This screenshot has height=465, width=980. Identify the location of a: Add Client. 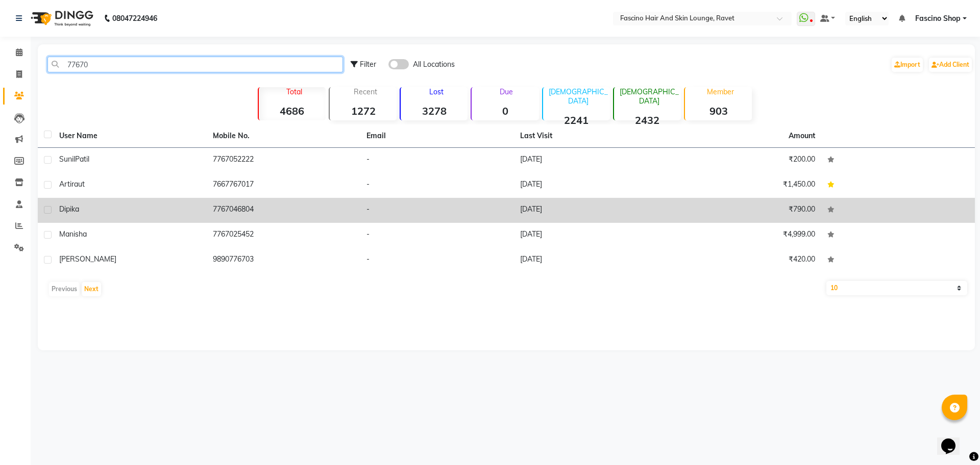
(951, 65).